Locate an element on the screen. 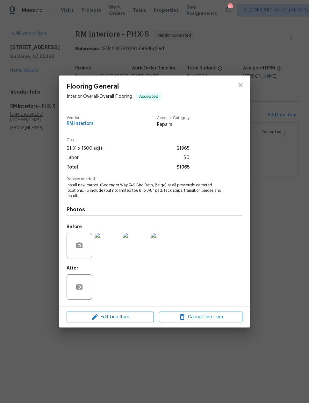  span: Cost is located at coordinates (128, 140).